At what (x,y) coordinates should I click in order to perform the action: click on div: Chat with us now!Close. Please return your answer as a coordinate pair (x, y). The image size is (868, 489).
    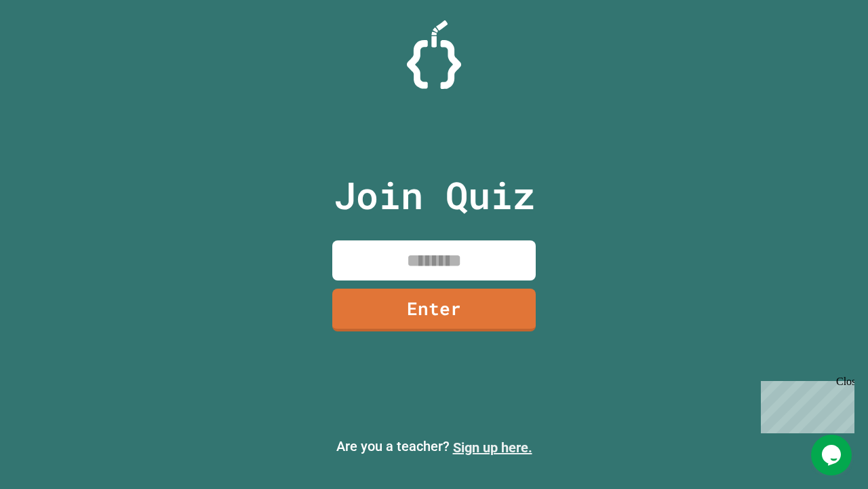
    Looking at the image, I should click on (49, 45).